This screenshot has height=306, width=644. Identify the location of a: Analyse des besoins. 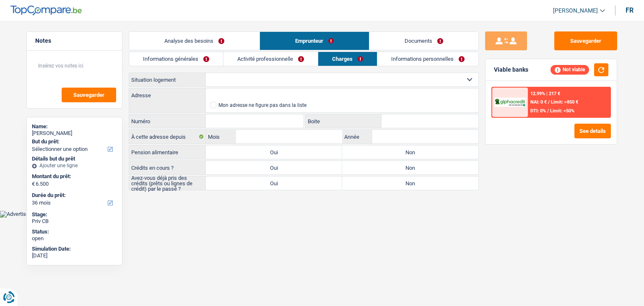
(194, 41).